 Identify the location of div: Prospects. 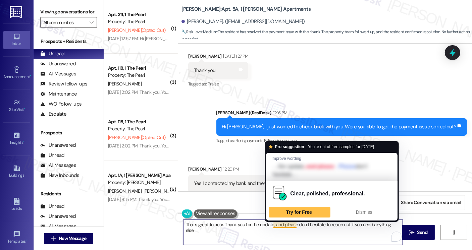
(68, 133).